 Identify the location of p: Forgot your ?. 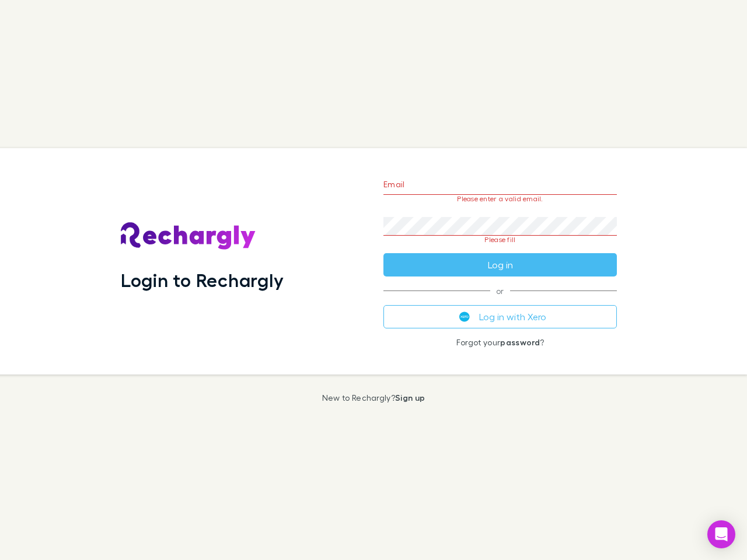
(500, 343).